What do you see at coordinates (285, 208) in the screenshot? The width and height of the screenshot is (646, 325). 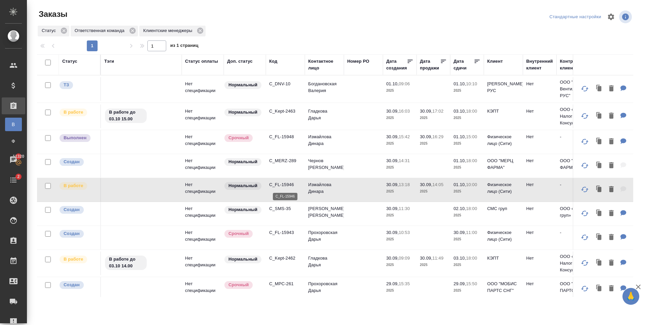 I see `p: C_SMS-35` at bounding box center [285, 208].